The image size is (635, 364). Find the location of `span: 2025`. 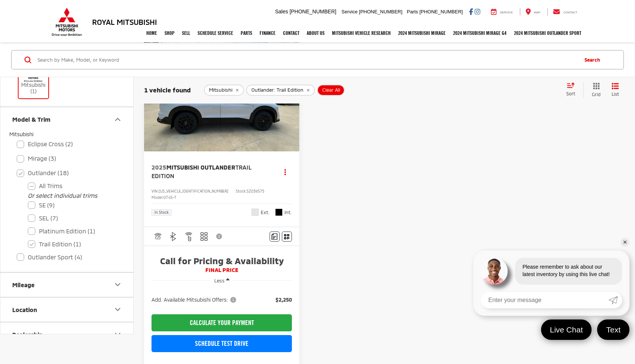

span: 2025 is located at coordinates (159, 167).